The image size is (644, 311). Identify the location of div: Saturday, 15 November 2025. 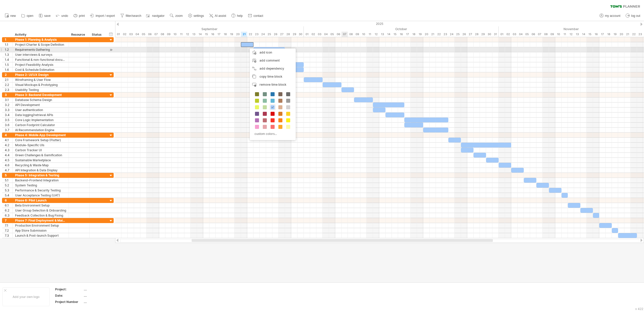
(590, 34).